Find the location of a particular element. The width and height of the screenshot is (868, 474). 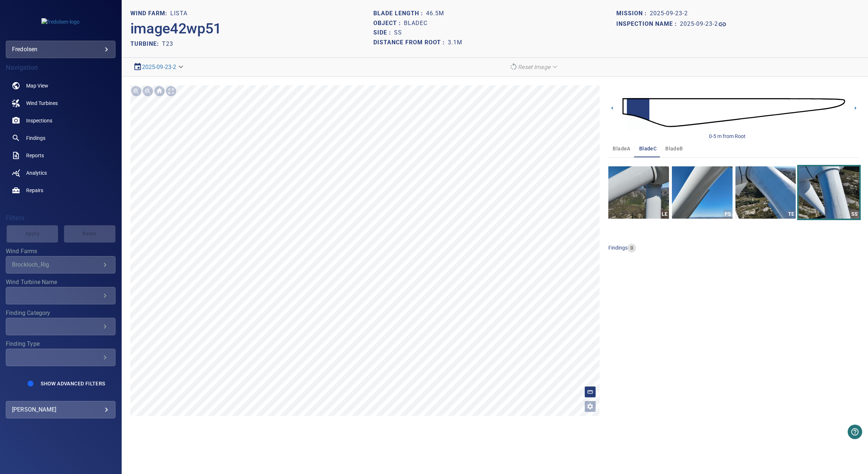

a: windturbines noActive is located at coordinates (61, 103).